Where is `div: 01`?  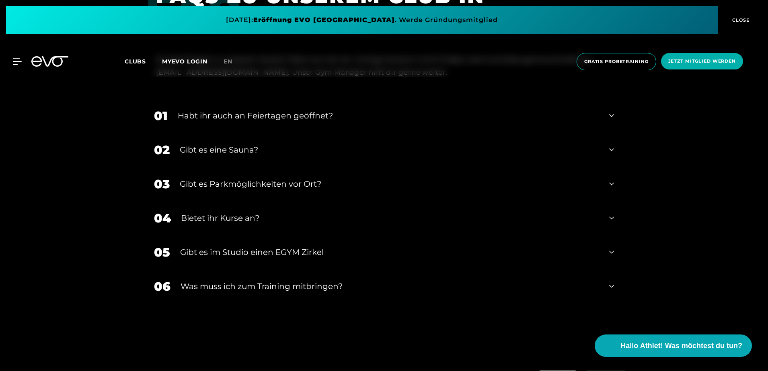
div: 01 is located at coordinates (161, 116).